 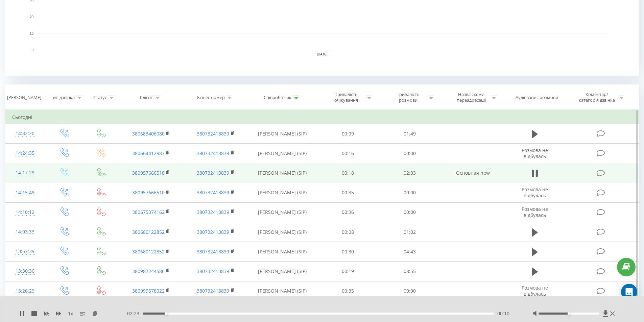 I want to click on div: Статус, so click(x=100, y=97).